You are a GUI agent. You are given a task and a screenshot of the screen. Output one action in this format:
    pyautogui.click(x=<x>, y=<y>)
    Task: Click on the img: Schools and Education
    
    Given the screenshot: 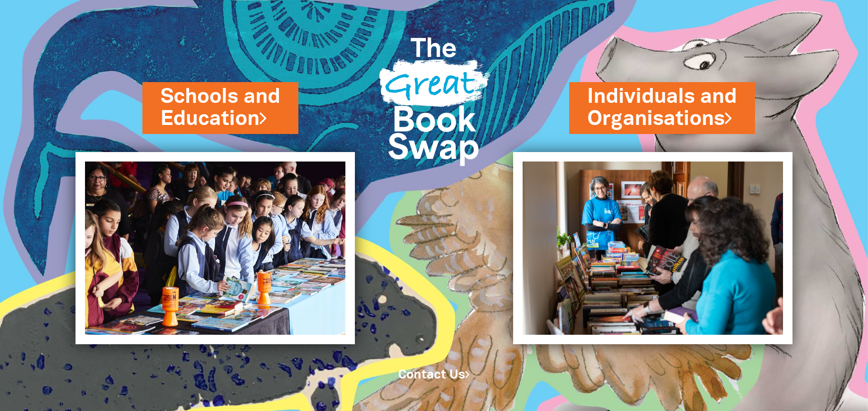 What is the action you would take?
    pyautogui.click(x=215, y=249)
    